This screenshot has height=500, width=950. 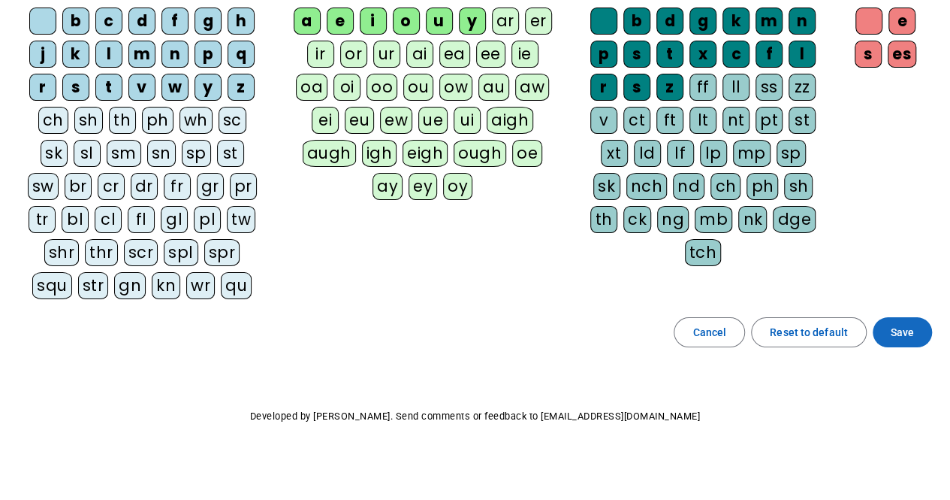 I want to click on div: fr, so click(x=177, y=186).